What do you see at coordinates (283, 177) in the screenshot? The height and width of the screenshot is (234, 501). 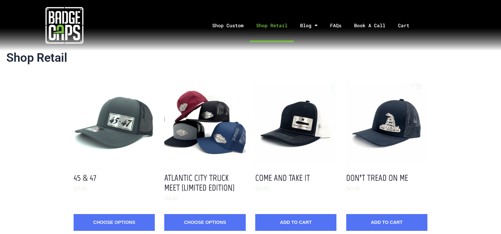 I see `a: Come and Take It` at bounding box center [283, 177].